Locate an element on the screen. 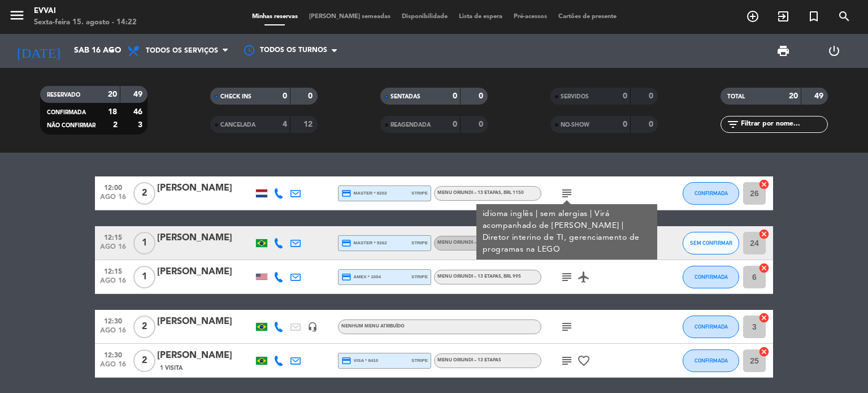 This screenshot has width=868, height=393. span: Disponibilidade is located at coordinates (425, 16).